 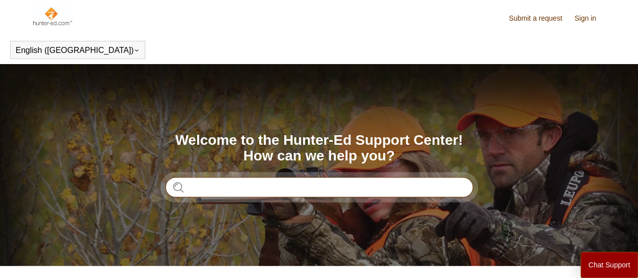 I want to click on h1: Welcome to the Hunter-Ed Support Center! How can we help you?, so click(x=319, y=148).